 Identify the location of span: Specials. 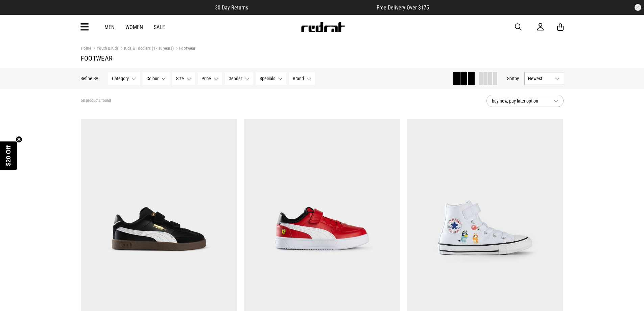
(268, 79).